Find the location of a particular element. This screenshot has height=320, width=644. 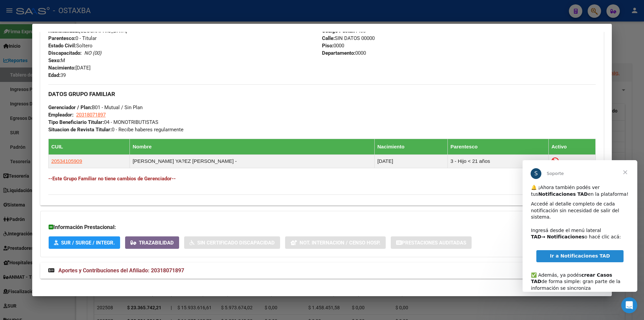

strong: Parentesco: is located at coordinates (62, 38).